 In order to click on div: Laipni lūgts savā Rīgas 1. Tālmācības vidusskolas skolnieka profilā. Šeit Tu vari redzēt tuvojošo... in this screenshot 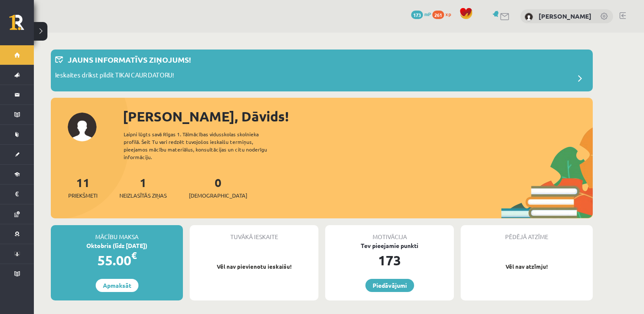, I will do `click(203, 146)`.